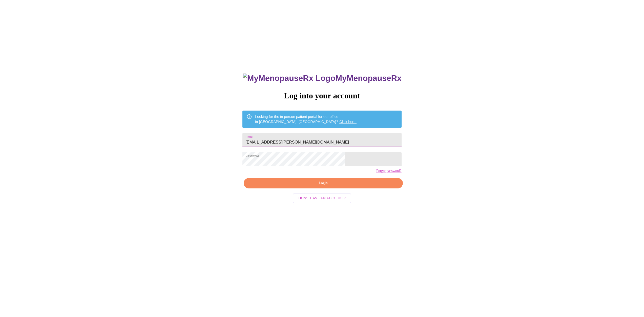  Describe the element at coordinates (322, 198) in the screenshot. I see `button: Don't have an account?` at that location.